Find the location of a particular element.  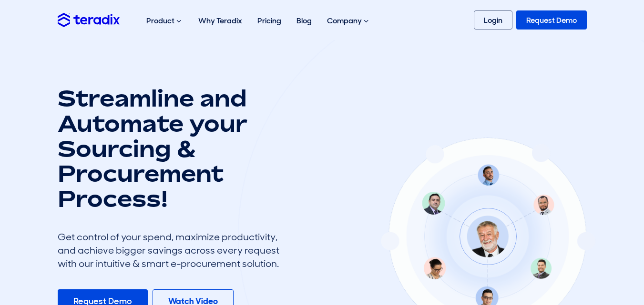

a: Request Demo is located at coordinates (551, 20).